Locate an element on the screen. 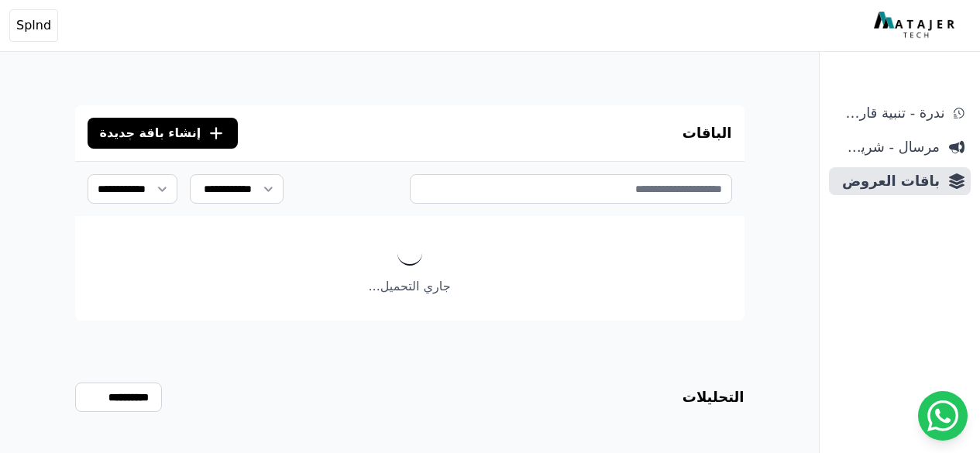  h3: التحليلات is located at coordinates (713, 397).